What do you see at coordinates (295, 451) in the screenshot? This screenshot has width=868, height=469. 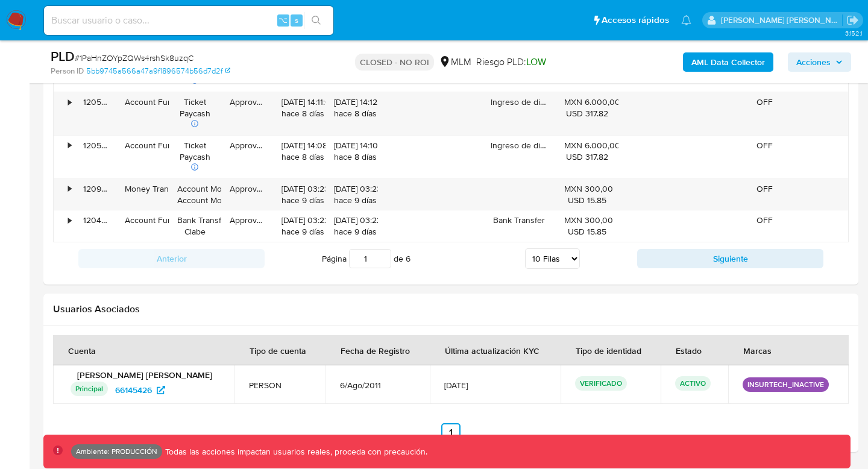 I see `p: Todas las acciones impactan usuarios reales, proceda con precaución.` at bounding box center [295, 451].